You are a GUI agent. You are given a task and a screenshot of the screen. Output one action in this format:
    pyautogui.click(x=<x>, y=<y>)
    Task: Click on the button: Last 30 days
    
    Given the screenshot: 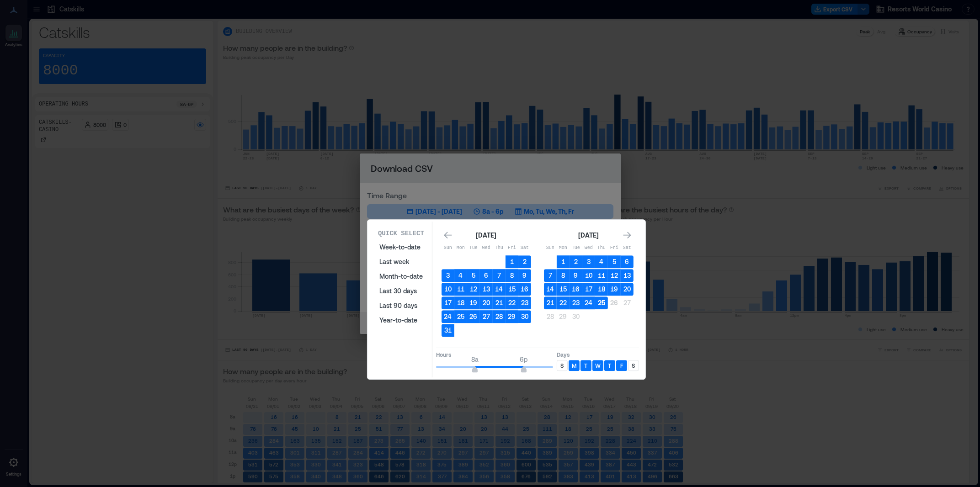 What is the action you would take?
    pyautogui.click(x=401, y=291)
    